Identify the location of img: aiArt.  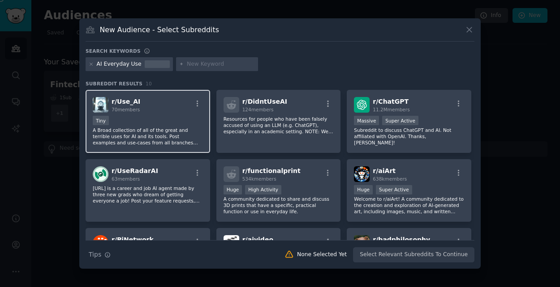
(361, 174).